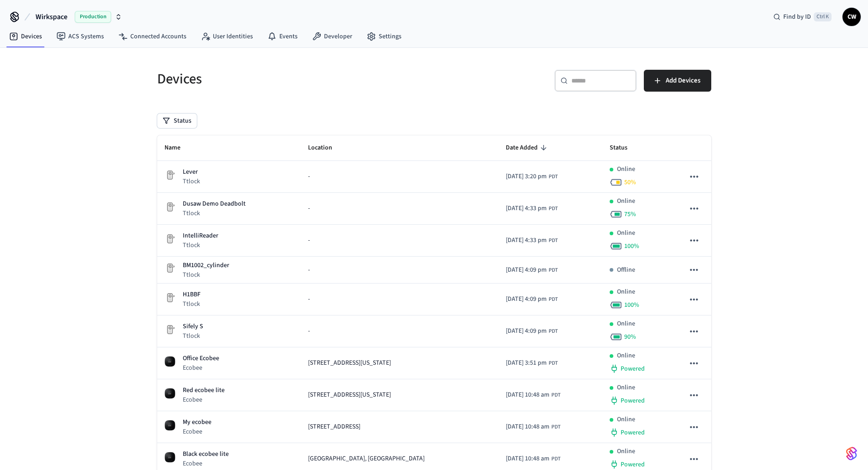 The height and width of the screenshot is (470, 868). Describe the element at coordinates (191, 294) in the screenshot. I see `p: H1BBF` at that location.